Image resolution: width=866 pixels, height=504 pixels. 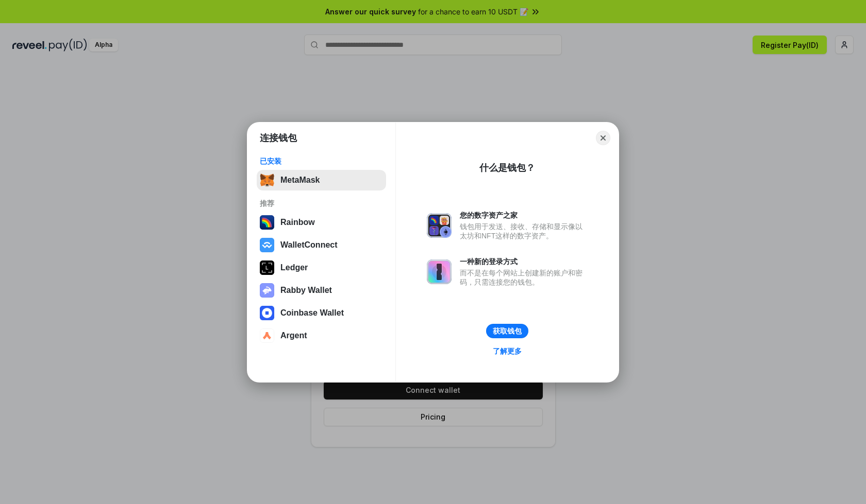 I want to click on button: WalletConnect, so click(x=321, y=245).